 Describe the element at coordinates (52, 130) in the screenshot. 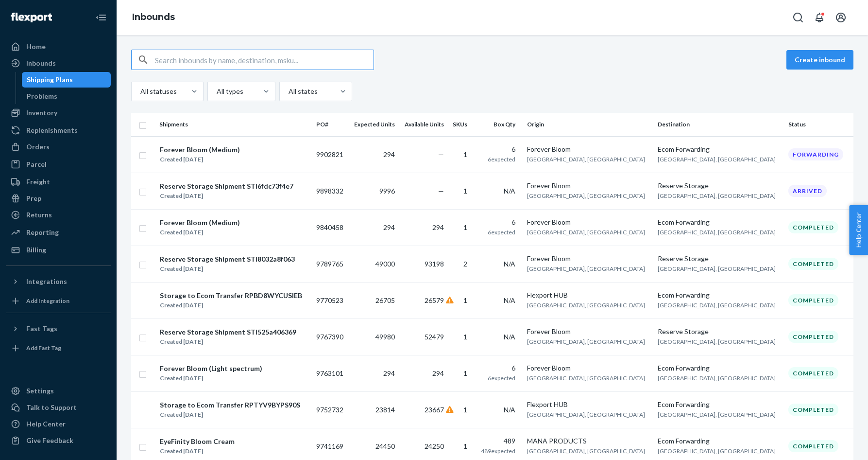

I see `div: Replenishments` at that location.